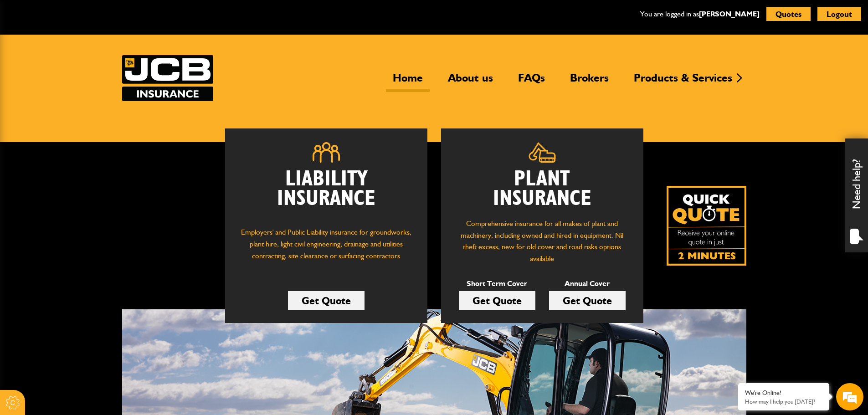 The height and width of the screenshot is (415, 868). I want to click on a: Get your insurance quote isn just 2-minutes, so click(707, 225).